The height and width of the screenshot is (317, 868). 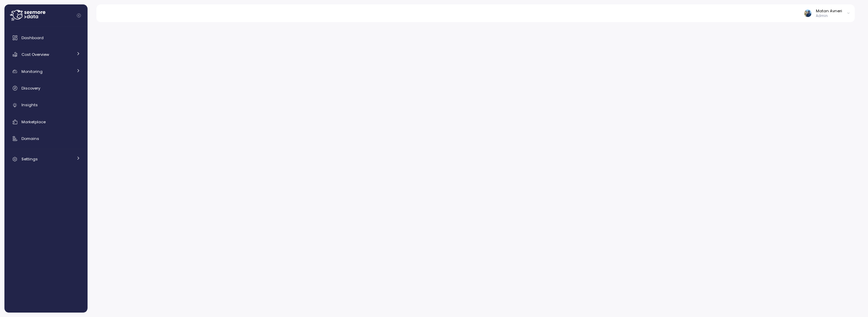 What do you see at coordinates (30, 105) in the screenshot?
I see `span: Insights` at bounding box center [30, 105].